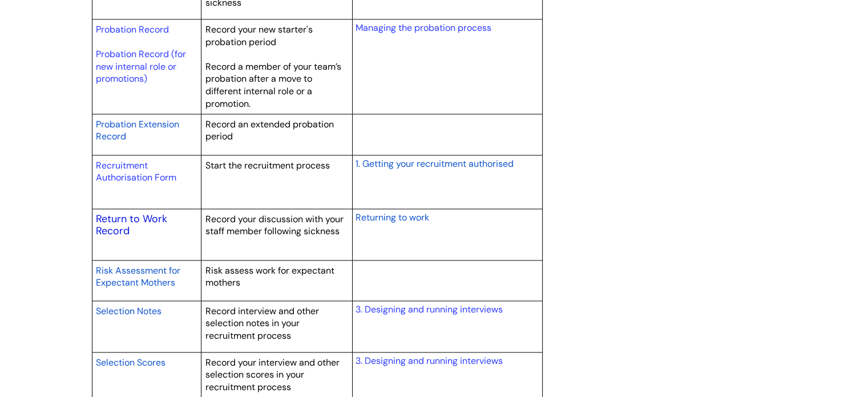 This screenshot has height=397, width=868. I want to click on span: Record a member of your team’s probation after a move to different internal role or a promotion., so click(274, 85).